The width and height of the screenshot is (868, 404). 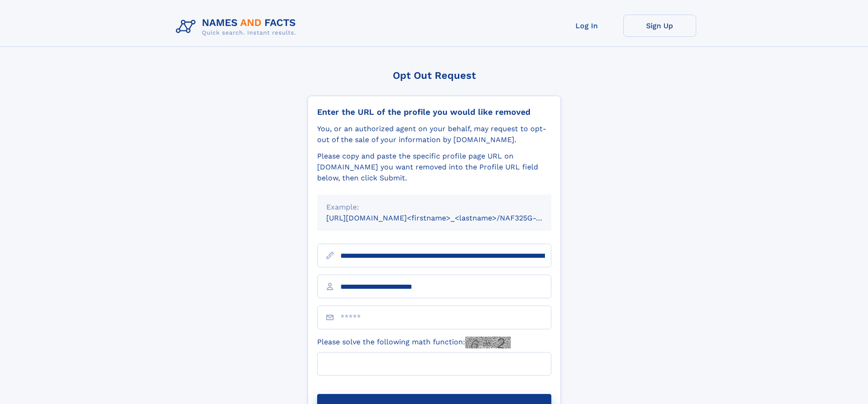 I want to click on a: Sign Up, so click(x=660, y=26).